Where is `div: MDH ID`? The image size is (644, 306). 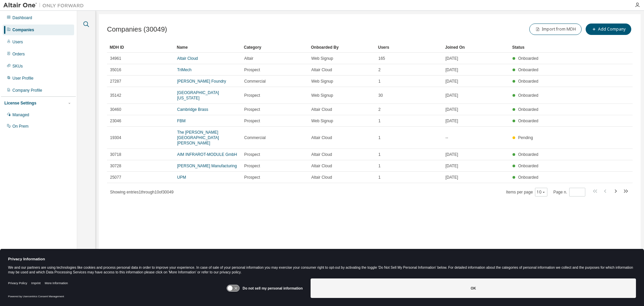
div: MDH ID is located at coordinates (140, 48).